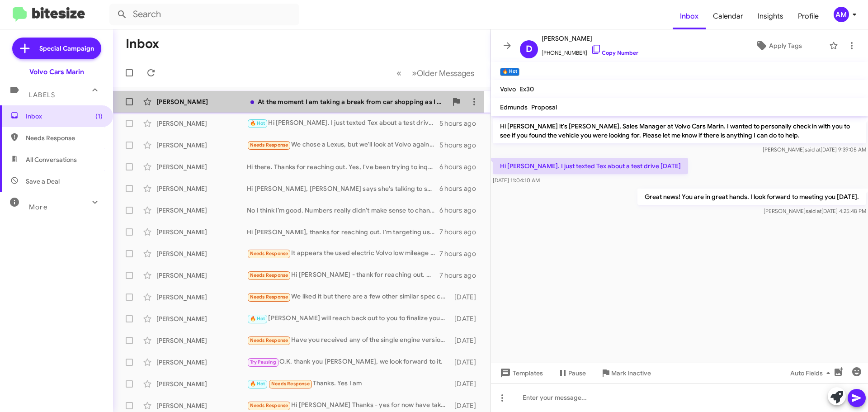  Describe the element at coordinates (204, 15) in the screenshot. I see `input: Search` at that location.